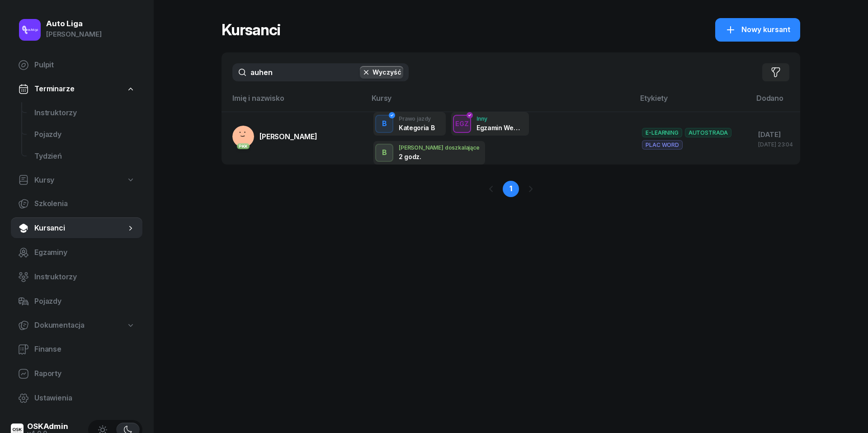  I want to click on span: Kursanci, so click(80, 229).